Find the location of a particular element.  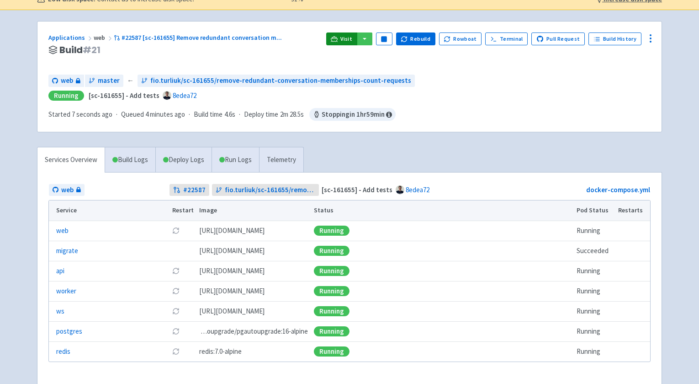

a: Visit is located at coordinates (342, 39).